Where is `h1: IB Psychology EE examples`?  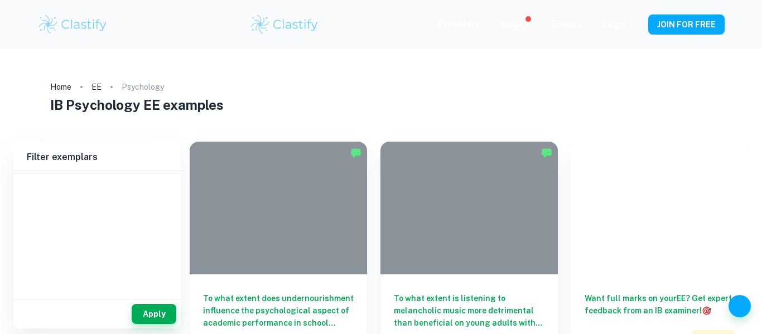
h1: IB Psychology EE examples is located at coordinates (381, 105).